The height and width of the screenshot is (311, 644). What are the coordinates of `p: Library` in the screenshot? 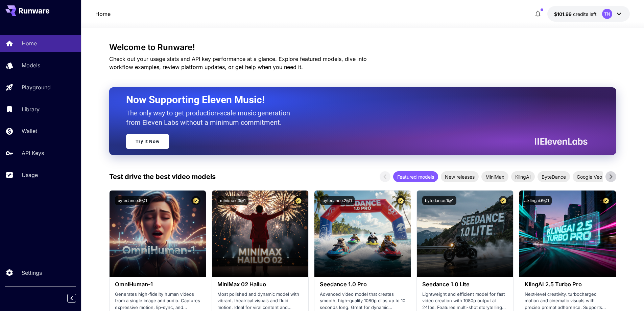 It's located at (30, 109).